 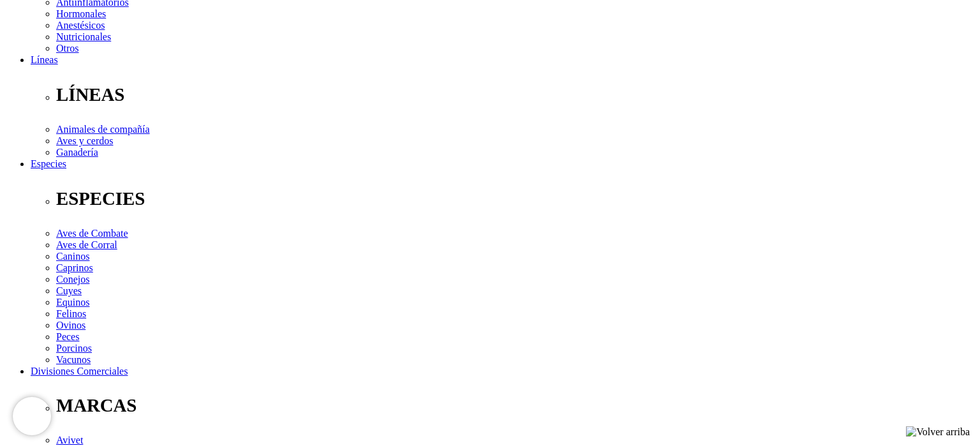 What do you see at coordinates (81, 13) in the screenshot?
I see `span: Hormonales` at bounding box center [81, 13].